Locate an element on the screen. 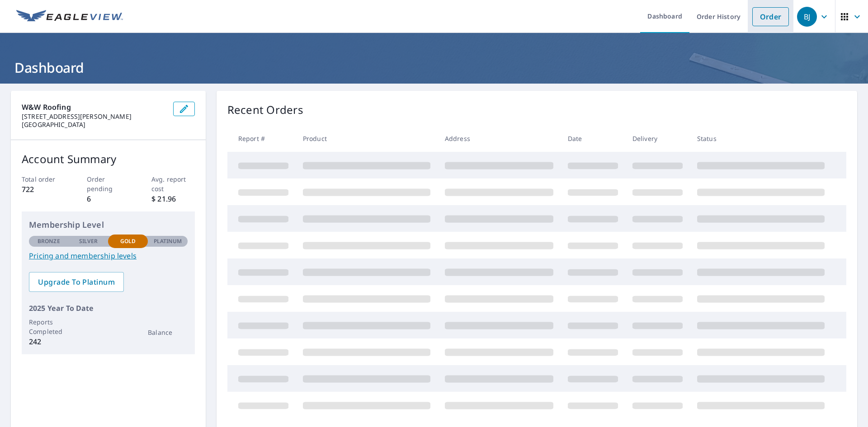 Image resolution: width=868 pixels, height=427 pixels. p: Recent Orders is located at coordinates (265, 110).